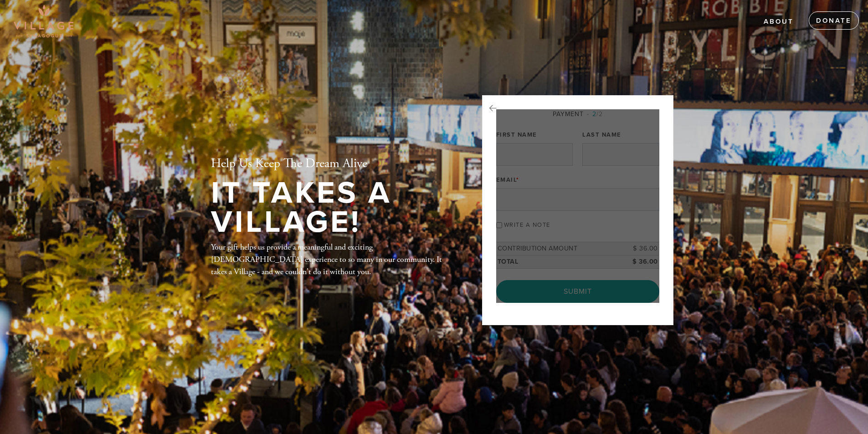 Image resolution: width=868 pixels, height=434 pixels. Describe the element at coordinates (332, 208) in the screenshot. I see `h1: It Takes A Village!` at that location.